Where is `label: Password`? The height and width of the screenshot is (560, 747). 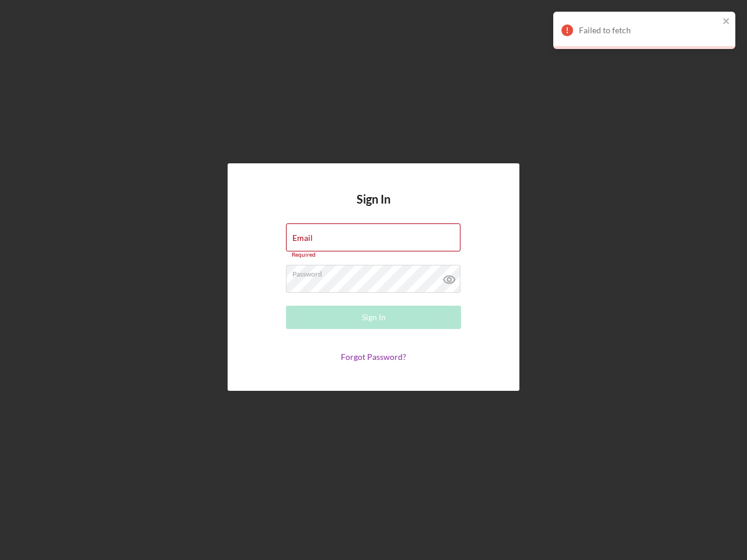 label: Password is located at coordinates (376, 272).